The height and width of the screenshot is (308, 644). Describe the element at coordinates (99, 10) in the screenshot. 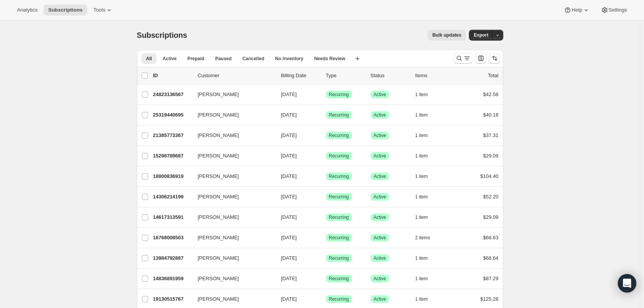

I see `span: Tools` at that location.